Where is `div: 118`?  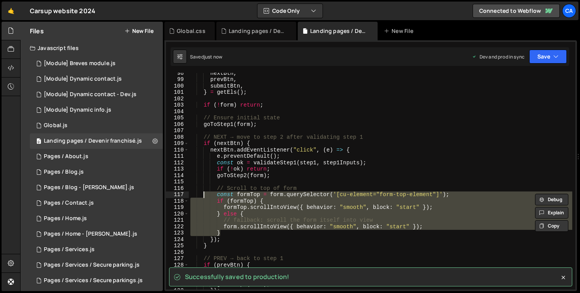 div: 118 is located at coordinates (177, 201).